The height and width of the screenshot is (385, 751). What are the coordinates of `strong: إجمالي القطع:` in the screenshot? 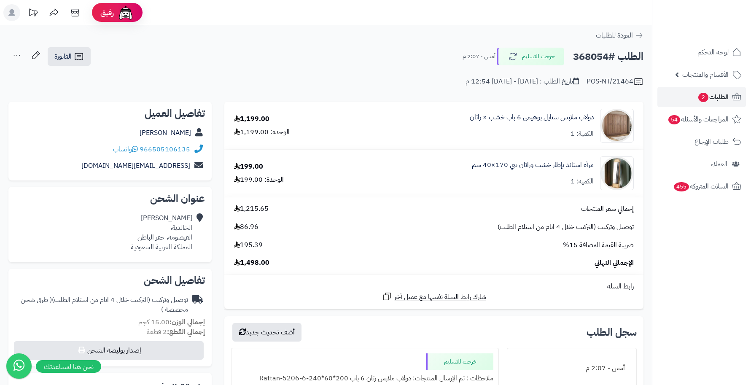 It's located at (186, 332).